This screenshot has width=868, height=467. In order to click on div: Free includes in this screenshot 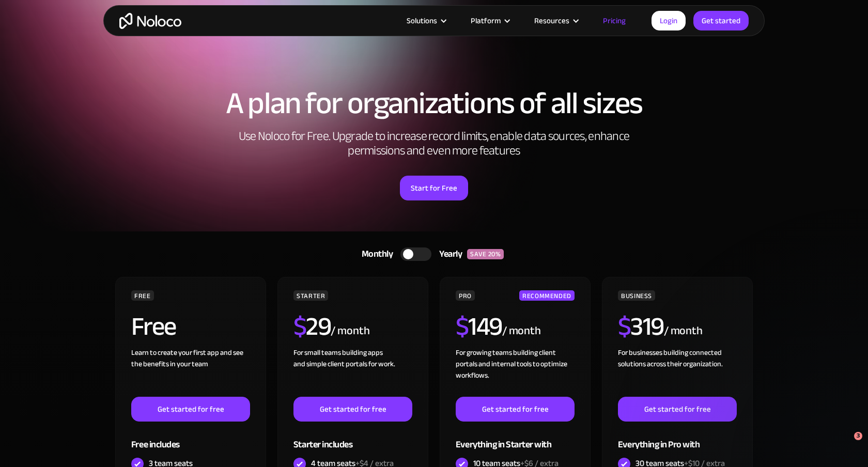, I will do `click(191, 438)`.